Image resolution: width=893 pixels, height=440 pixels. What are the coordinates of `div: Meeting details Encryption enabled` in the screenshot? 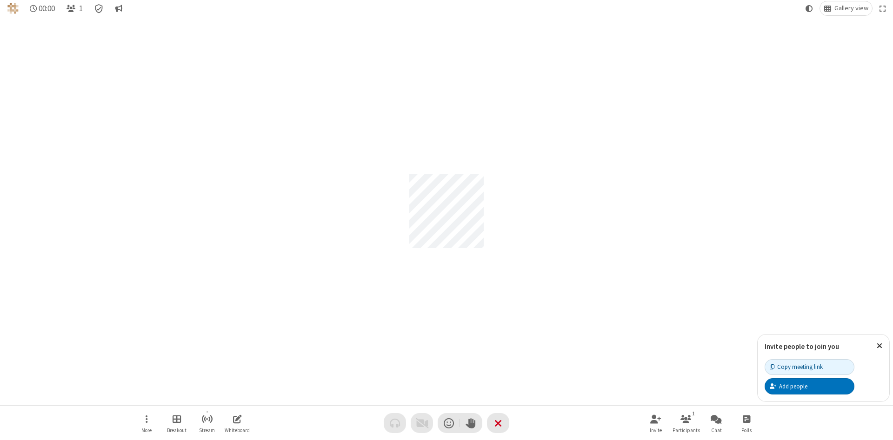 It's located at (99, 8).